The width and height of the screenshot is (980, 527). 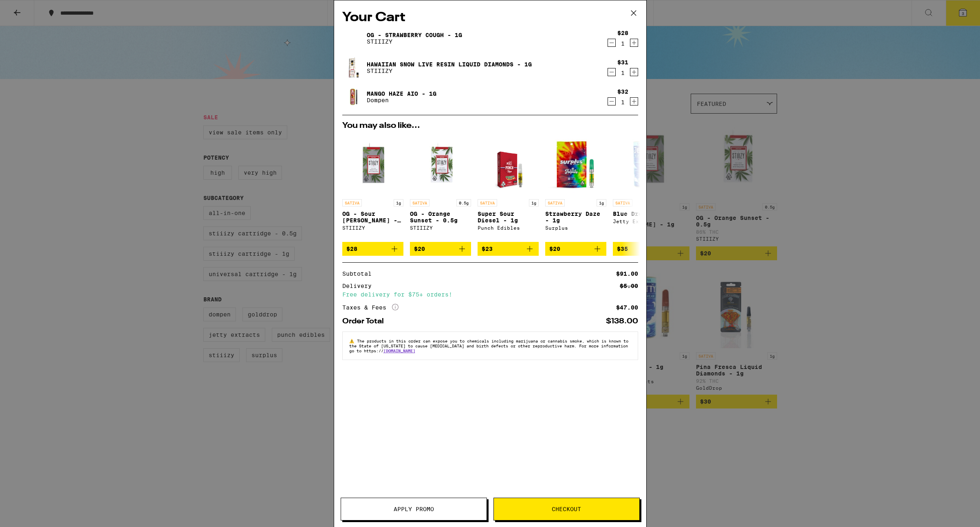 I want to click on a: Hawaiian Snow Live Resin Liquid Diamonds - 1g, so click(x=449, y=65).